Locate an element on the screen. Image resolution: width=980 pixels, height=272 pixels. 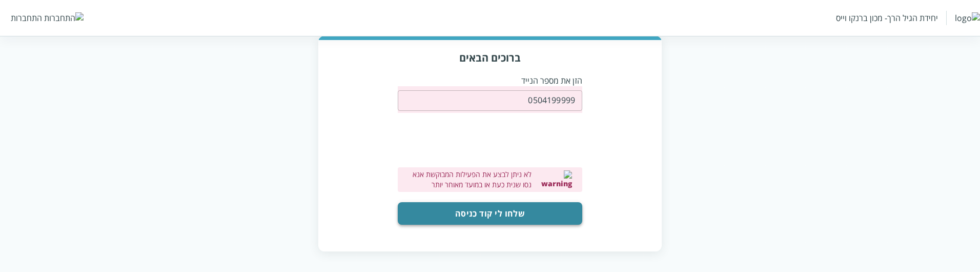
h3: ברוכים הבאים is located at coordinates (489, 58).